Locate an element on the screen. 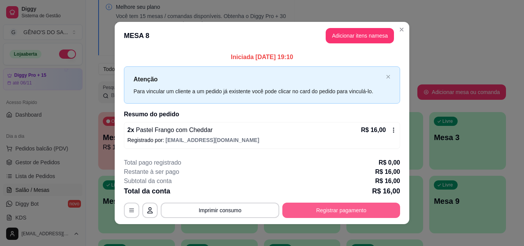  button: Imprimir consumo is located at coordinates (220, 210).